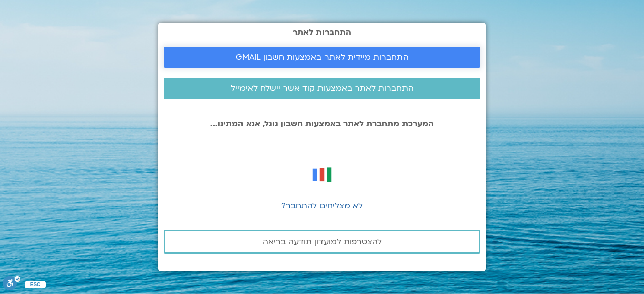  What do you see at coordinates (322, 58) in the screenshot?
I see `span: התחברות מיידית לאתר באמצעות חשבון GMAIL` at bounding box center [322, 58].